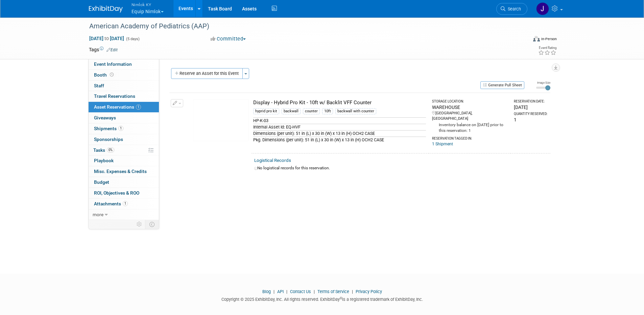 This screenshot has height=315, width=644. I want to click on span: Misc. Expenses & Credits, so click(120, 172).